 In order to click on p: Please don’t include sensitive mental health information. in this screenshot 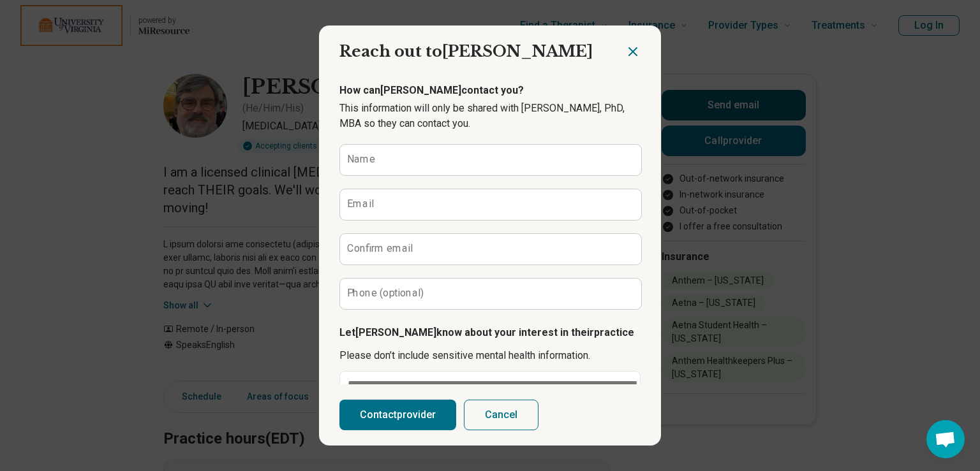, I will do `click(490, 356)`.